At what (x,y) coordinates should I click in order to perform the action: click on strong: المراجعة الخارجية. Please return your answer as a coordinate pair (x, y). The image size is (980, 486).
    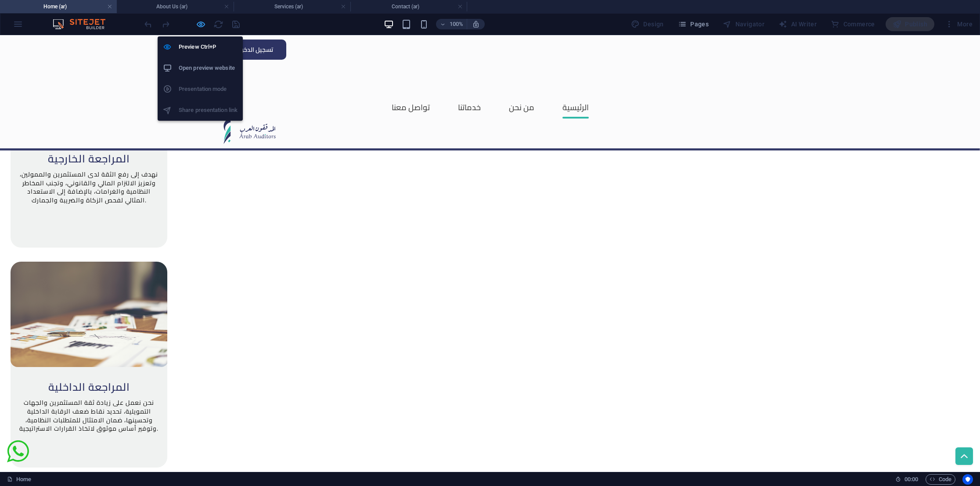
    Looking at the image, I should click on (88, 123).